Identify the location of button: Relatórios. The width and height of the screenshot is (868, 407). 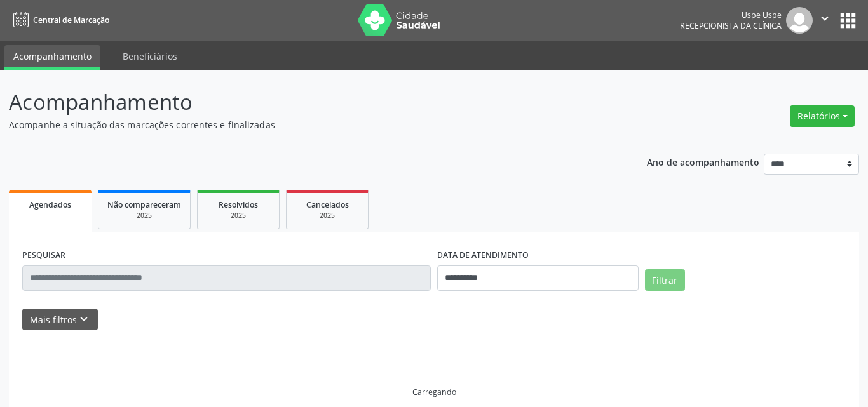
(822, 116).